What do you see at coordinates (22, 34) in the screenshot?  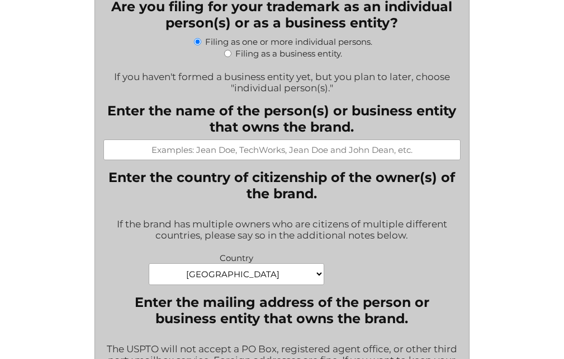 I see `img: website_grey.svg` at bounding box center [22, 34].